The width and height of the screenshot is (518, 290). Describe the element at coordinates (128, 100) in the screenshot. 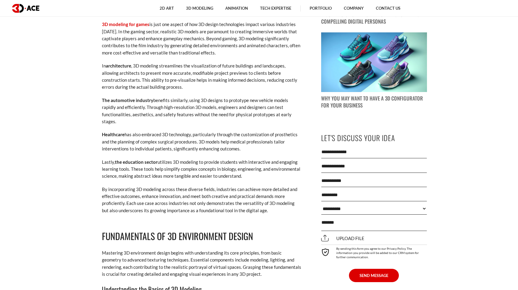

I see `strong: The automotive industry` at that location.